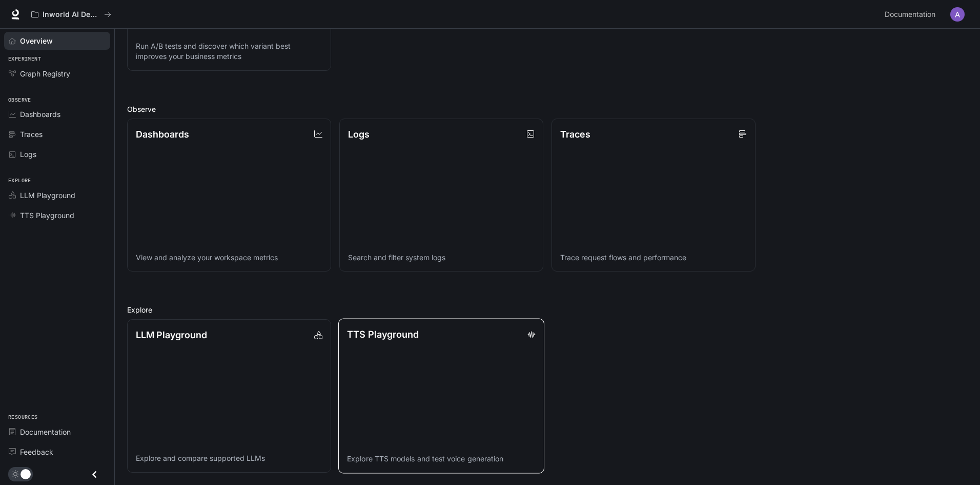 The height and width of the screenshot is (485, 980). What do you see at coordinates (47, 215) in the screenshot?
I see `span: TTS Playground` at bounding box center [47, 215].